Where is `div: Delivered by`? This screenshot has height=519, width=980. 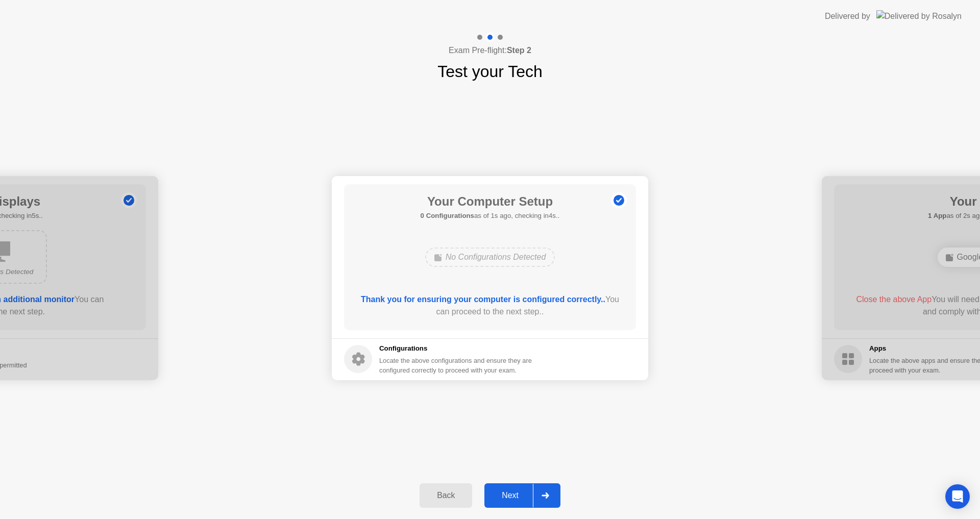 div: Delivered by is located at coordinates (847, 17).